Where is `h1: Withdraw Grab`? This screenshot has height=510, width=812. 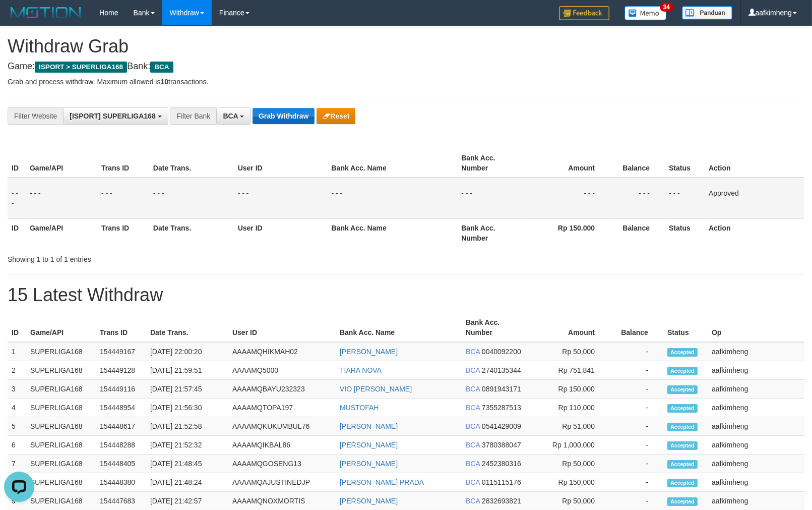
h1: Withdraw Grab is located at coordinates (406, 46).